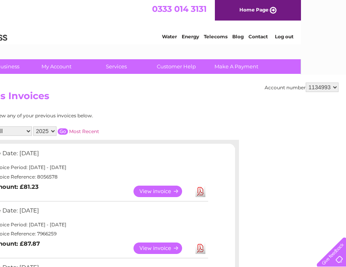 The image size is (346, 267). Describe the element at coordinates (236, 66) in the screenshot. I see `a: Make A Payment` at that location.